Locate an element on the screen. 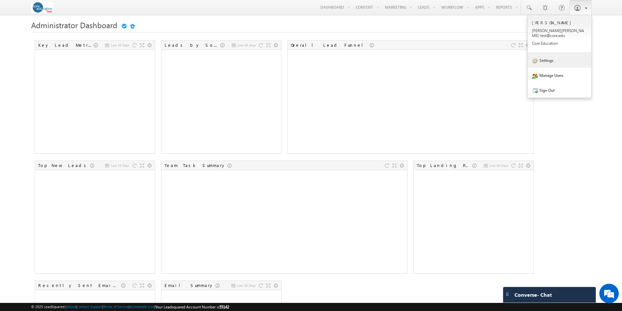 The height and width of the screenshot is (311, 622). textarea: Type your message and click 'Submit' is located at coordinates (63, 127).